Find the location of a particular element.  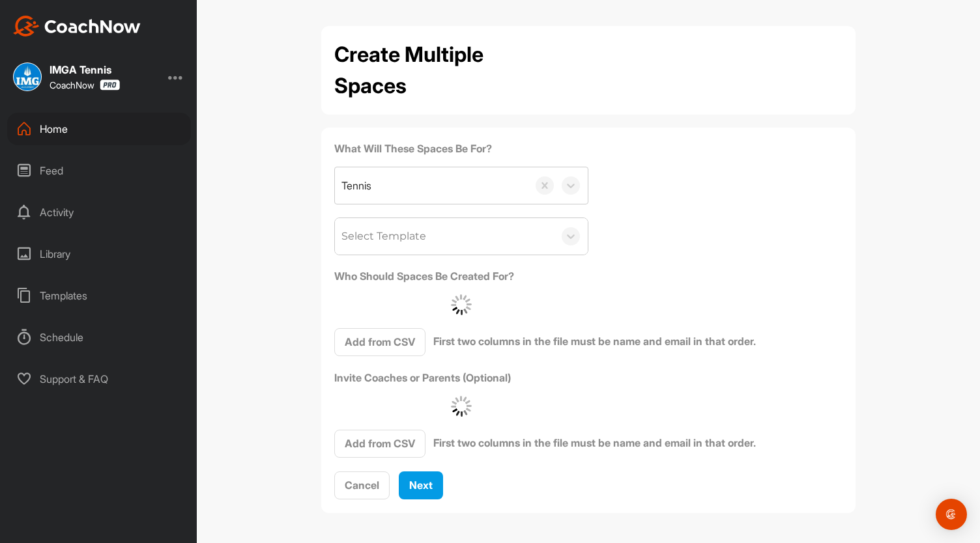

div: Templates is located at coordinates (99, 295).